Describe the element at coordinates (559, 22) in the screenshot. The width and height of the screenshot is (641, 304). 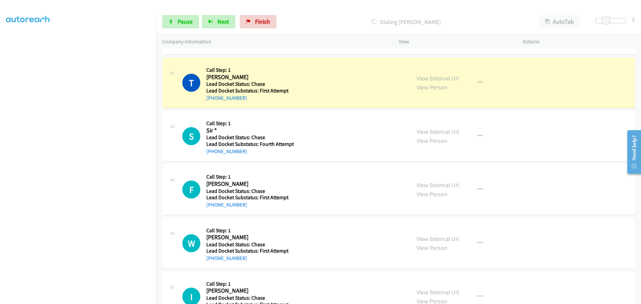
I see `button: AutoTab` at that location.